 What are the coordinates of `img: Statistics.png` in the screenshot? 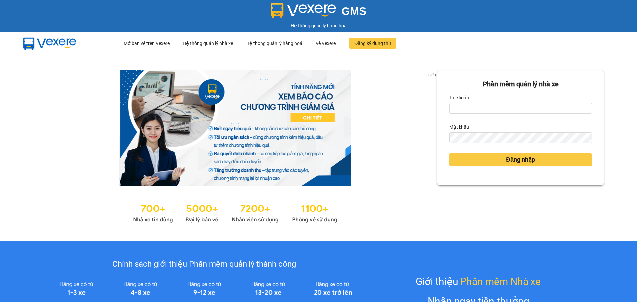 It's located at (235, 212).